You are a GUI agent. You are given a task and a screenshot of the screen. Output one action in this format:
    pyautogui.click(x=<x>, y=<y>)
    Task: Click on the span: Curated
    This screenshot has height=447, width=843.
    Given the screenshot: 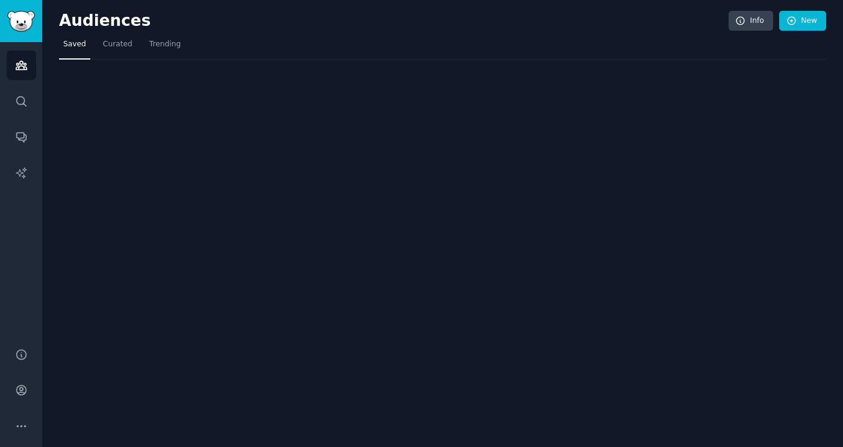 What is the action you would take?
    pyautogui.click(x=117, y=45)
    